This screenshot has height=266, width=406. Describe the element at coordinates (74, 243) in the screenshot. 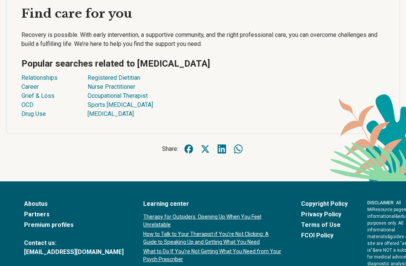

I see `span: Contact us:` at that location.